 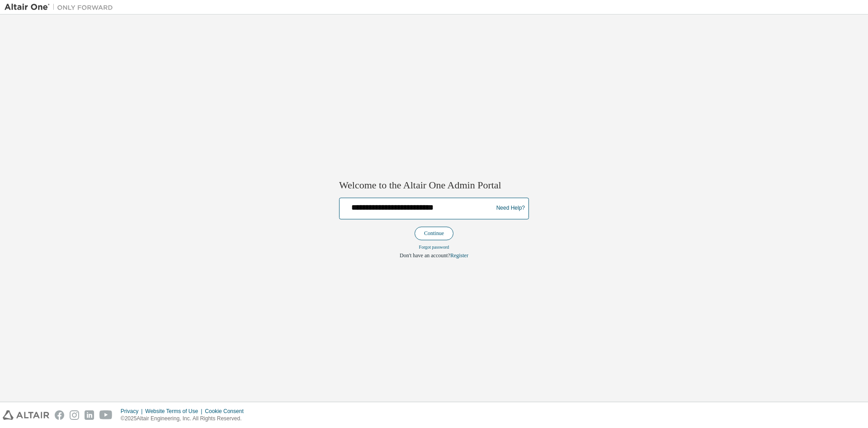 I want to click on p: © 2025 Altair Engineering, Inc. All Rights Reserved., so click(x=185, y=418).